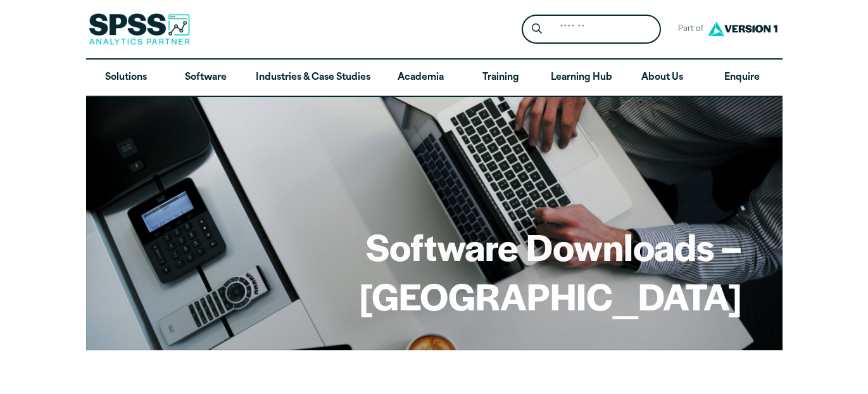 This screenshot has width=868, height=394. I want to click on form: Site Header Search Form, so click(591, 29).